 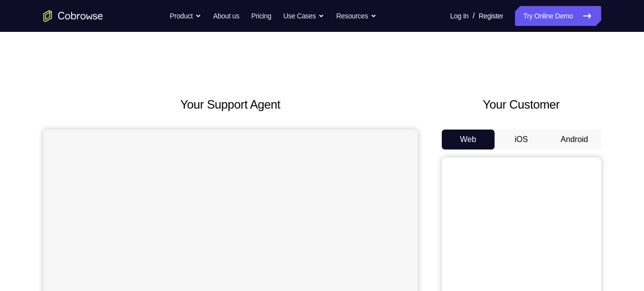 I want to click on a: Go to the home page, so click(x=73, y=16).